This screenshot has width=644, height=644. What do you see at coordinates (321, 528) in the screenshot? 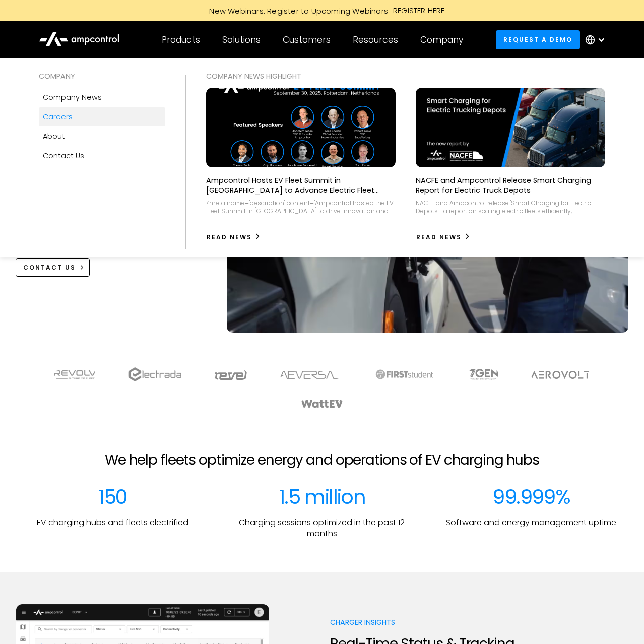
I see `p: Charging sessions optimized in the past 12 months` at bounding box center [321, 528].